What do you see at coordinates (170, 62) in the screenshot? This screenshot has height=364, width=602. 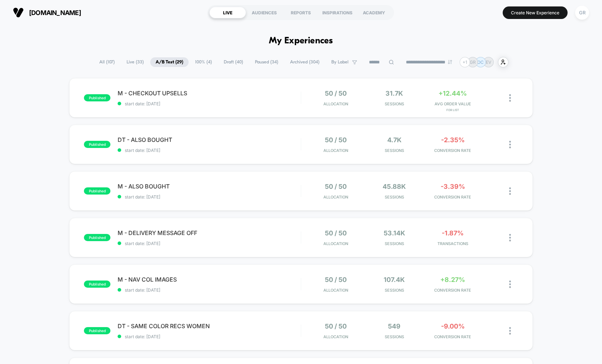 I see `span: A/B Test ( 29 )` at bounding box center [170, 62].